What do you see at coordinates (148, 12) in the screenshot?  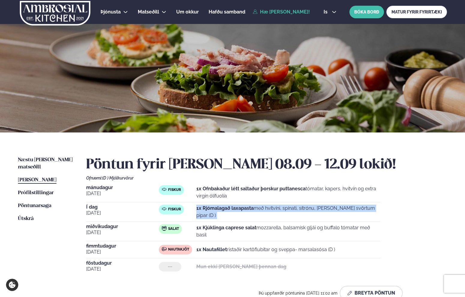 I see `a: Matseðill` at bounding box center [148, 12].